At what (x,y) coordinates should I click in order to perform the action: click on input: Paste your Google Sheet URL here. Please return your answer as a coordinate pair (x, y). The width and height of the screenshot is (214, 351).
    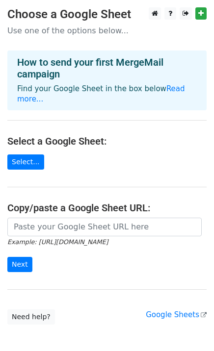
    Looking at the image, I should click on (104, 227).